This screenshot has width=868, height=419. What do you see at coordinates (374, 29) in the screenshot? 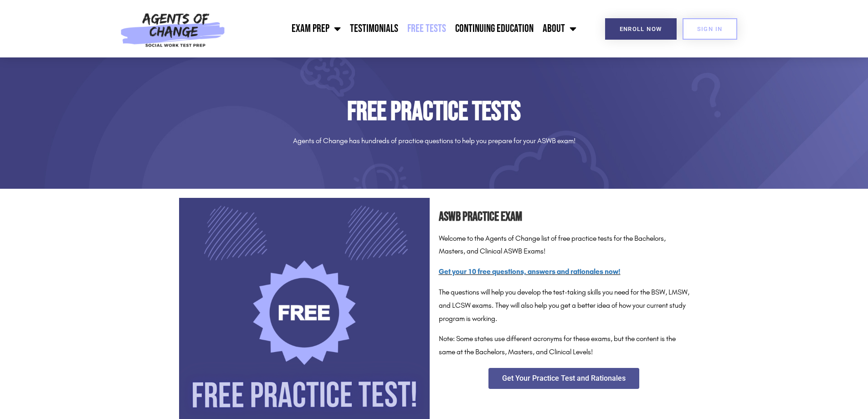
I see `a: Testimonials` at bounding box center [374, 29].